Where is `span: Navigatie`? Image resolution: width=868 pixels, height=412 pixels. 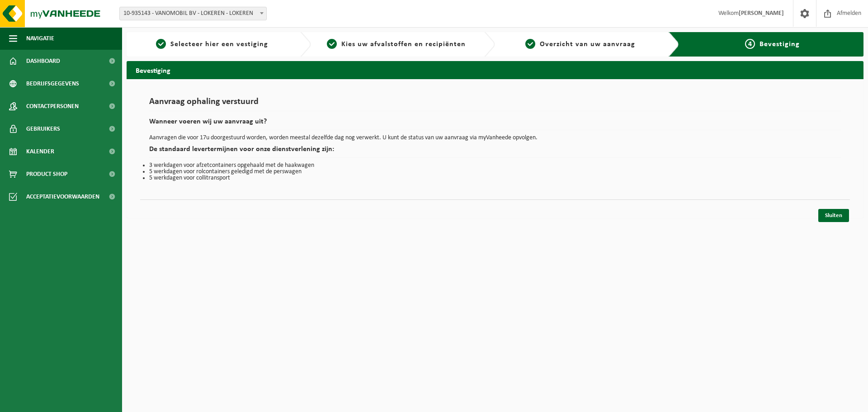
span: Navigatie is located at coordinates (40, 38).